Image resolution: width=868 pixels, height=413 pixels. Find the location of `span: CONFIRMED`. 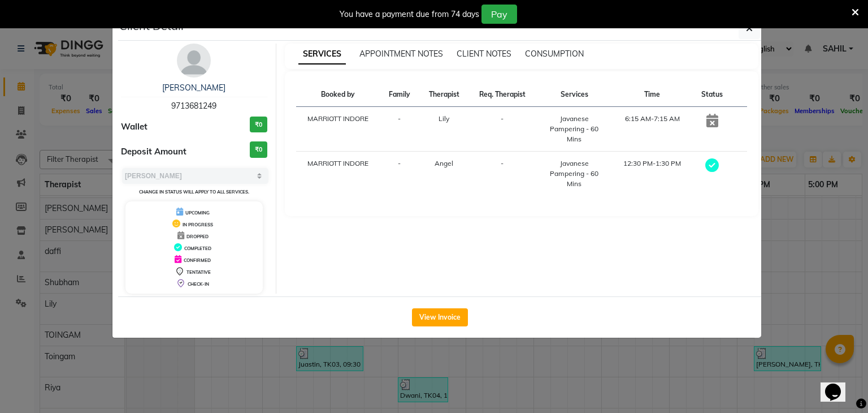

span: CONFIRMED is located at coordinates (198, 260).